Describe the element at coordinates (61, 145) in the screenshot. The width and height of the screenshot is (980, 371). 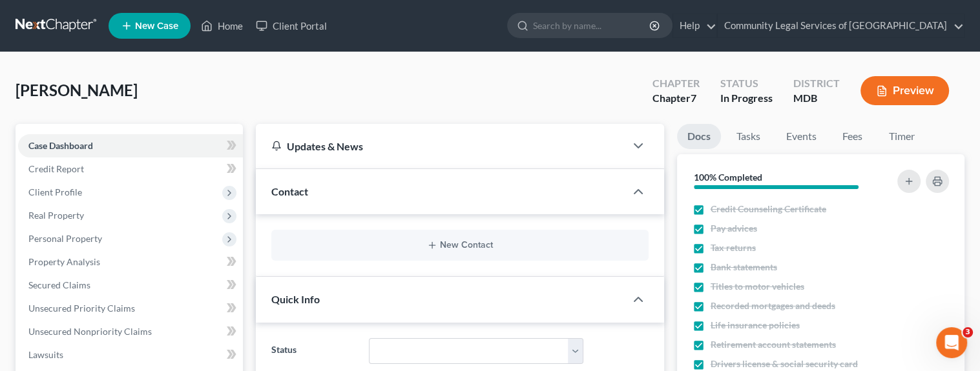
I see `span: Case Dashboard` at that location.